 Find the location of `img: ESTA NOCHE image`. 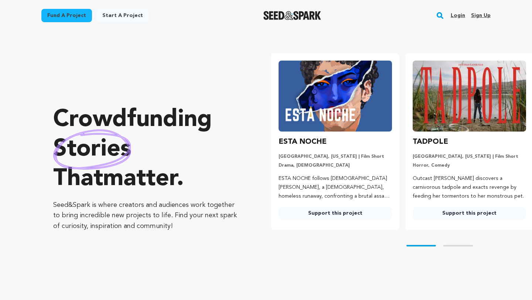

img: ESTA NOCHE image is located at coordinates (335, 96).